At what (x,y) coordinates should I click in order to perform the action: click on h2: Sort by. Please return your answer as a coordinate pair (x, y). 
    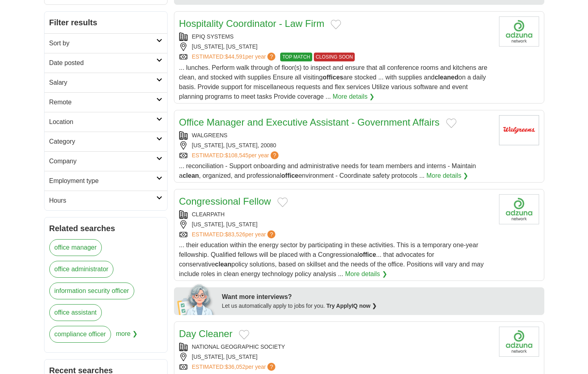
    Looking at the image, I should click on (103, 43).